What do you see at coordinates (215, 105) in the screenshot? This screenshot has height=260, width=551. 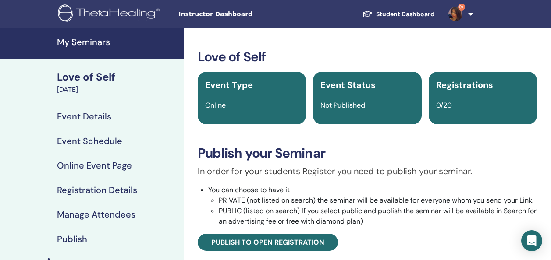 I see `span: Online` at bounding box center [215, 105].